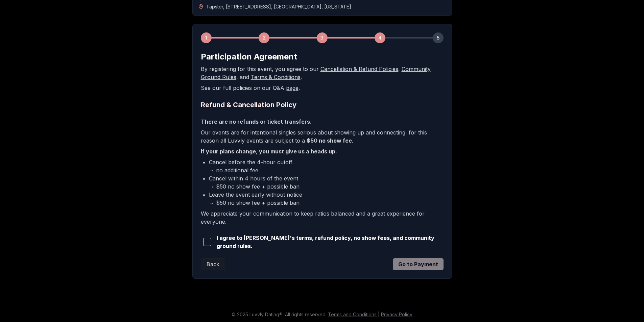  I want to click on p: See our full policies on our Q&A ., so click(322, 88).